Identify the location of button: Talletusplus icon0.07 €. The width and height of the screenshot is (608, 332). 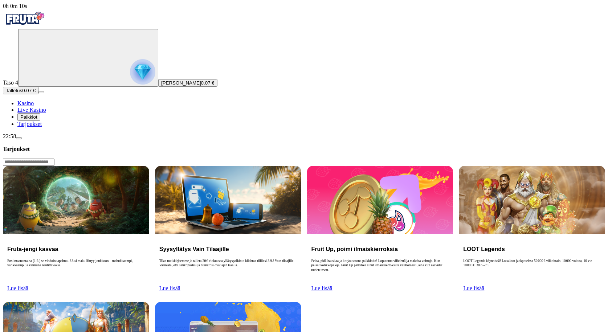
(21, 90).